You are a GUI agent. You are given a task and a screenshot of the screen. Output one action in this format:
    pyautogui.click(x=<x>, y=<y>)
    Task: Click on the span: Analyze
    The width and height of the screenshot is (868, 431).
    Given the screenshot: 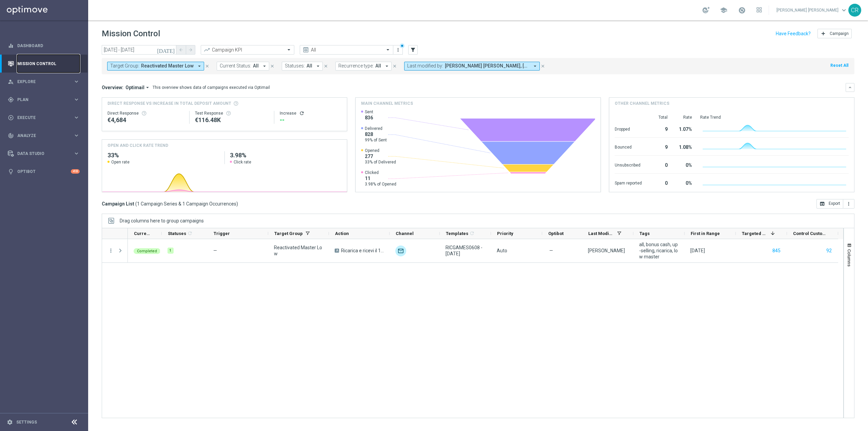 What is the action you would take?
    pyautogui.click(x=45, y=136)
    